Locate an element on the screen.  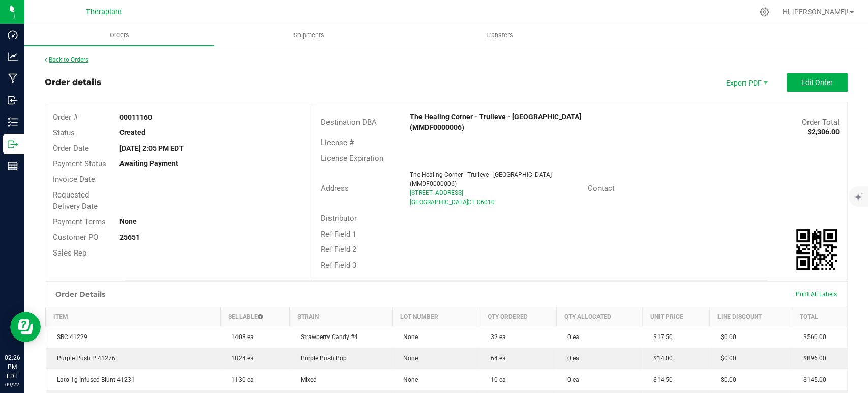
span: Order Date is located at coordinates (70, 148).